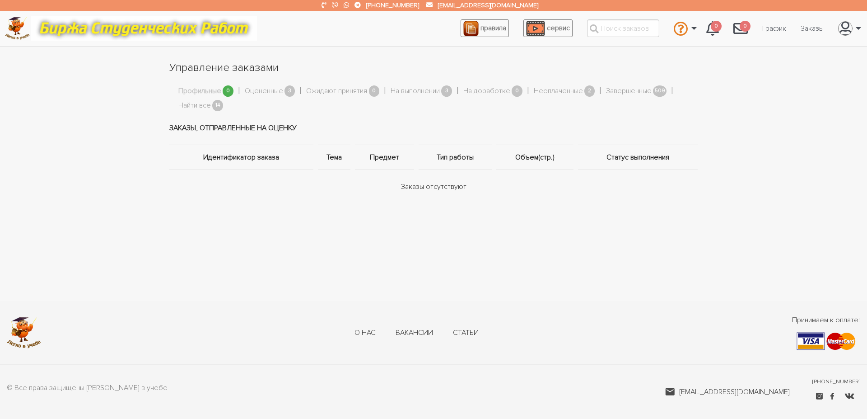 The image size is (867, 419). What do you see at coordinates (629, 91) in the screenshot?
I see `a: Завершенные` at bounding box center [629, 91].